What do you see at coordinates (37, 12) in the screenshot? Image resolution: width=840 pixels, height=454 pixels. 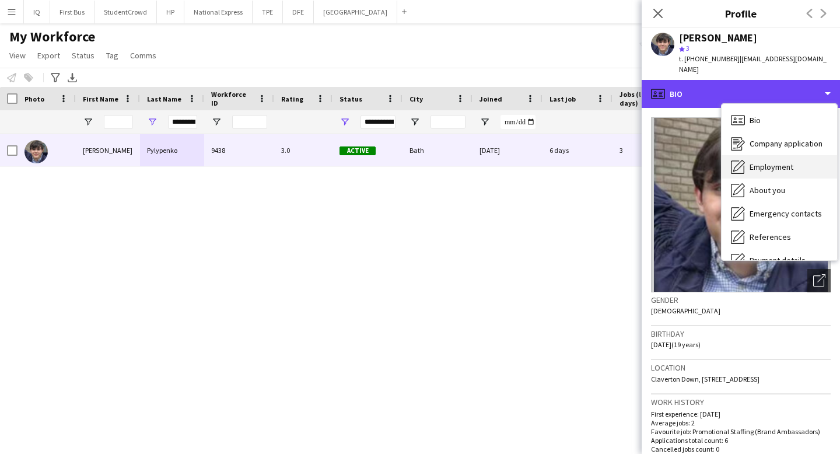 I see `button: IQ` at bounding box center [37, 12].